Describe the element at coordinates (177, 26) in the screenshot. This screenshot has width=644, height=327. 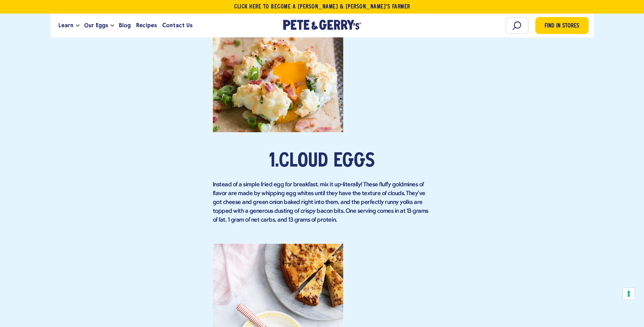
I see `a: Contact Us` at that location.